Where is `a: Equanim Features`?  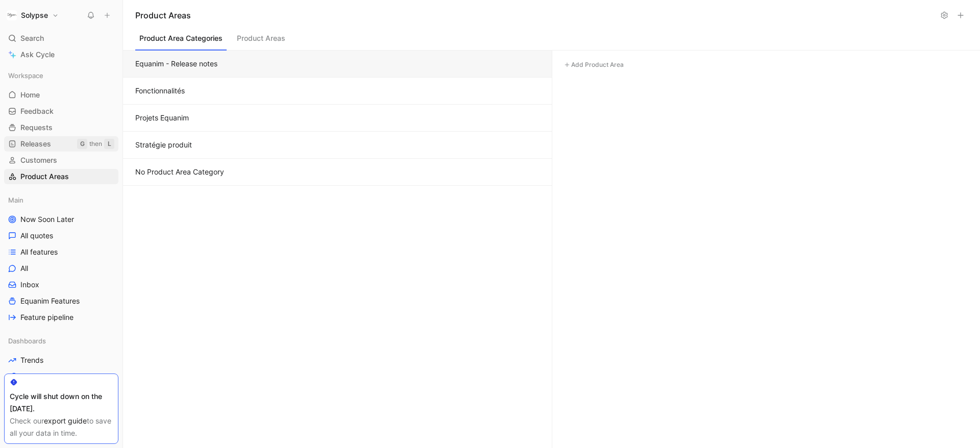
a: Equanim Features is located at coordinates (61, 301).